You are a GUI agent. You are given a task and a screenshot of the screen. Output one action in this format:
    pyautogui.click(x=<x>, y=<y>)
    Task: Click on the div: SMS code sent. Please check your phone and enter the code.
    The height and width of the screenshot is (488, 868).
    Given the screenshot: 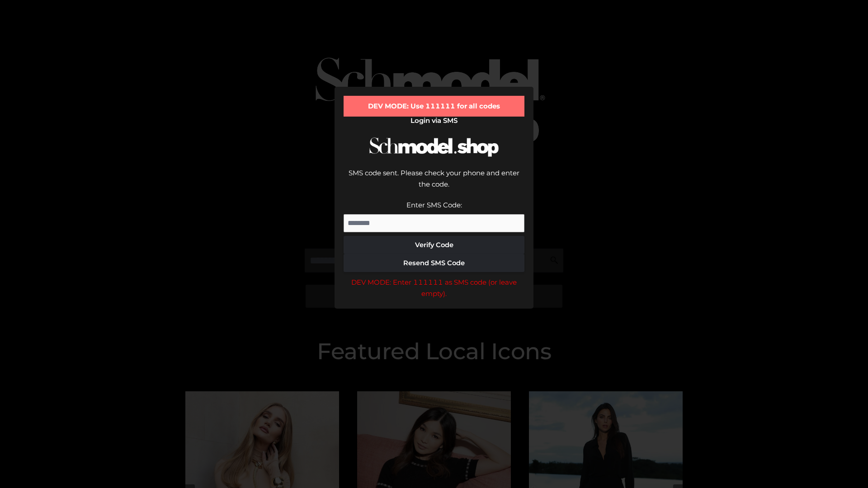 What is the action you would take?
    pyautogui.click(x=434, y=183)
    